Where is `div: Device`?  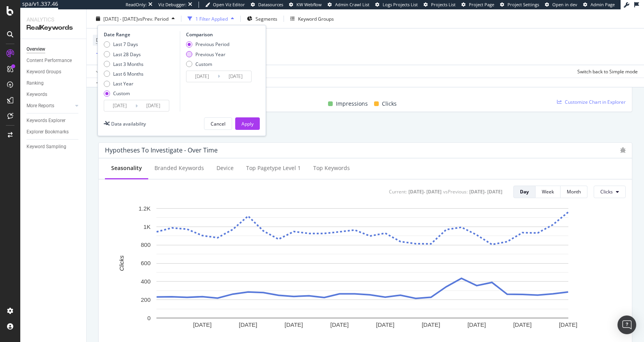 div: Device is located at coordinates (225, 168).